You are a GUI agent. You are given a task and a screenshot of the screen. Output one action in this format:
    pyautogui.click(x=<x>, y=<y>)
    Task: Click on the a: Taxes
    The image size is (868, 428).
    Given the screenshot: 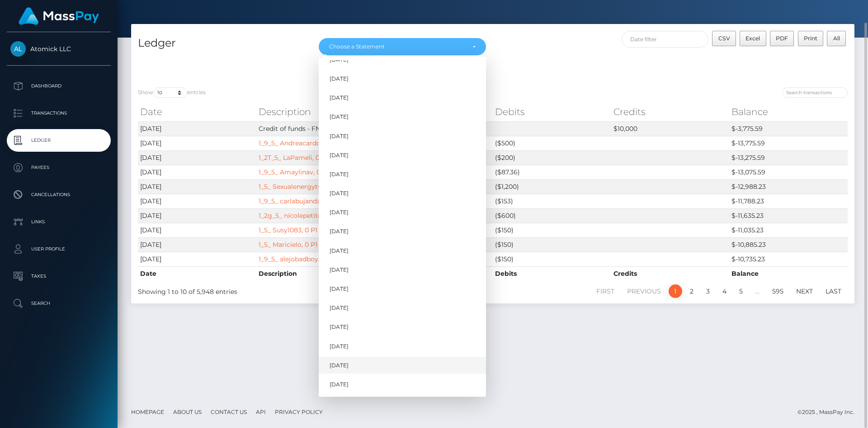 What is the action you would take?
    pyautogui.click(x=59, y=276)
    